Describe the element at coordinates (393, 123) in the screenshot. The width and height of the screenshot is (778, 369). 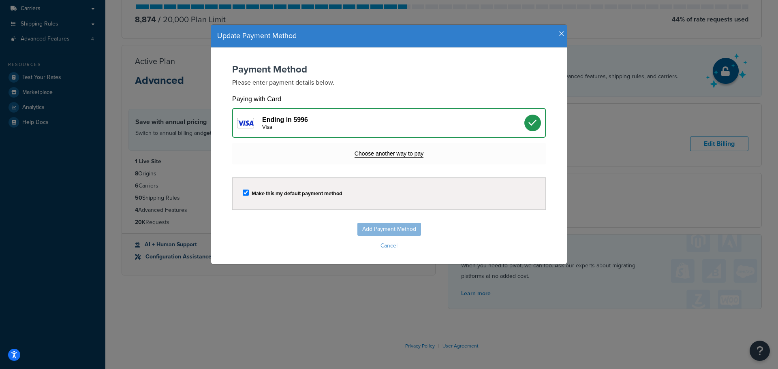
I see `div: Ending in 5996` at that location.